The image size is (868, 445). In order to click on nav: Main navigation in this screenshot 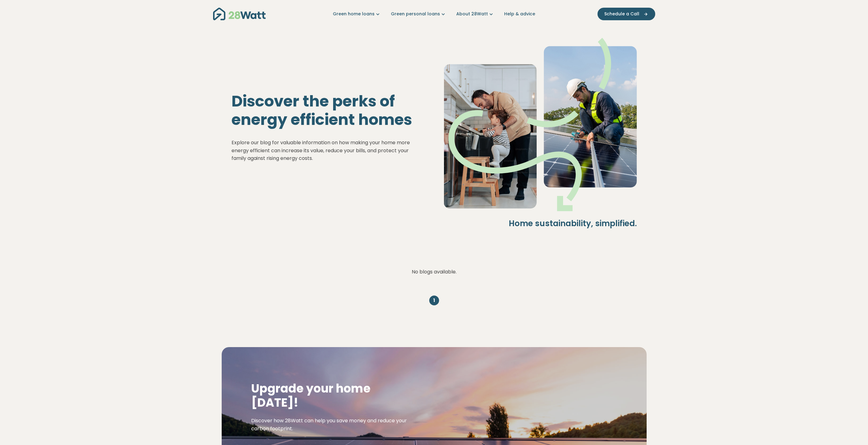, I will do `click(434, 14)`.